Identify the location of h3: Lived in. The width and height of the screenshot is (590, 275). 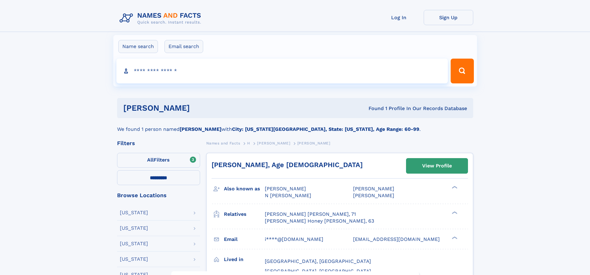
(244, 259).